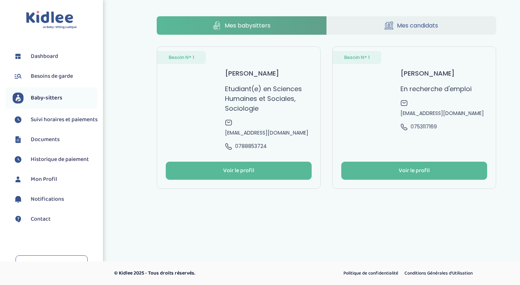  Describe the element at coordinates (47, 199) in the screenshot. I see `span: Notifications` at that location.